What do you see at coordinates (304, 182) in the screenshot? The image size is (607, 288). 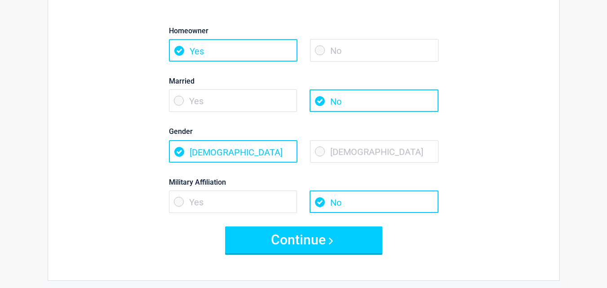 I see `label: Military Affiliation` at bounding box center [304, 182].